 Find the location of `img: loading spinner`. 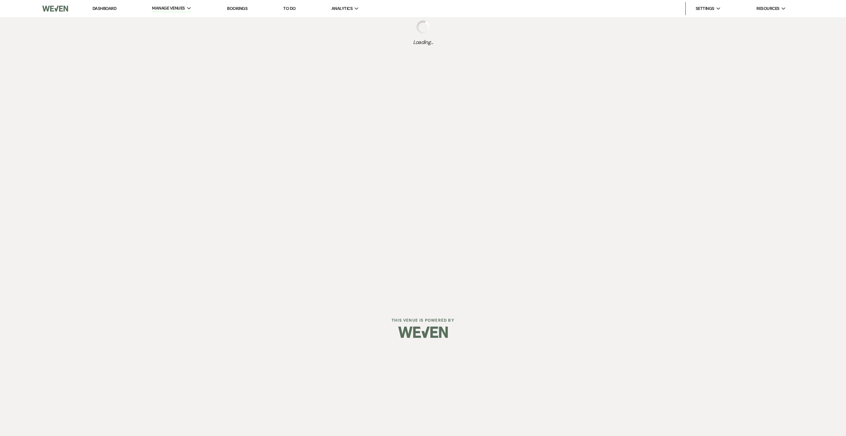

img: loading spinner is located at coordinates (423, 27).